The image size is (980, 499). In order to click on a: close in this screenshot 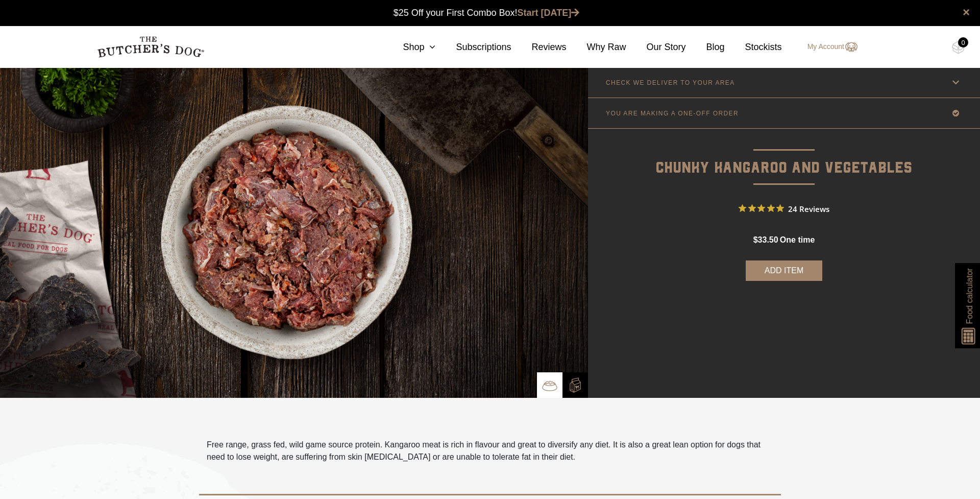, I will do `click(966, 12)`.